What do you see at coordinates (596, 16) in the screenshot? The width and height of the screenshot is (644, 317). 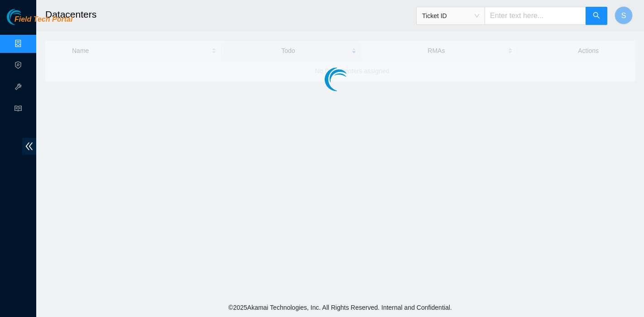 I see `button: search` at bounding box center [596, 16].